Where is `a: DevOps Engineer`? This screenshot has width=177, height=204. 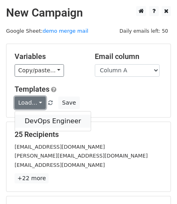 a: DevOps Engineer is located at coordinates (53, 121).